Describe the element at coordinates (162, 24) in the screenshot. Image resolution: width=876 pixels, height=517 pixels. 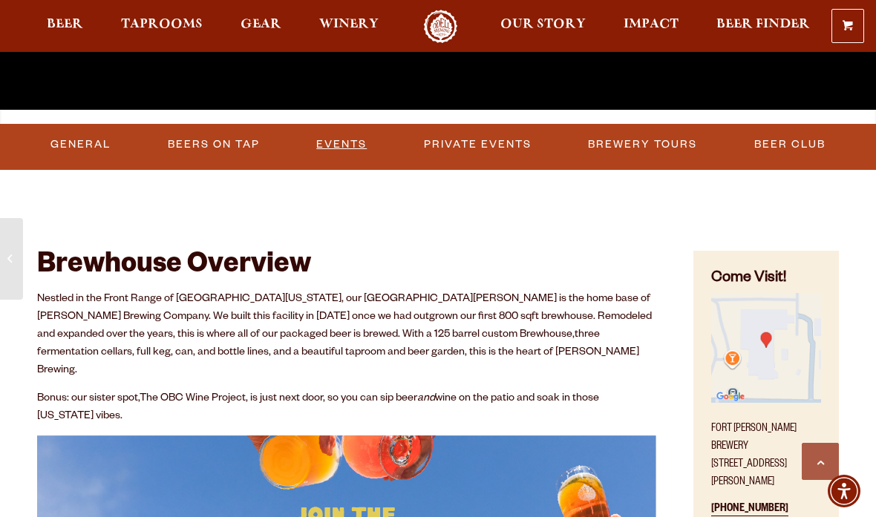
I see `span: Taprooms` at that location.